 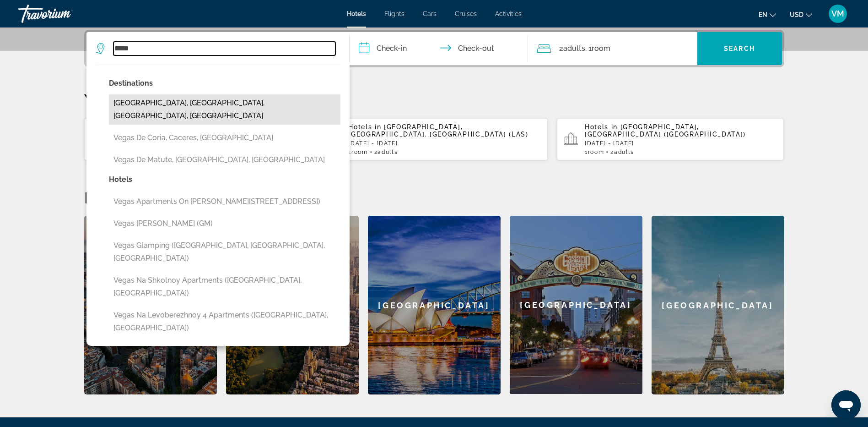 What do you see at coordinates (356, 14) in the screenshot?
I see `span: Hotels` at bounding box center [356, 14].